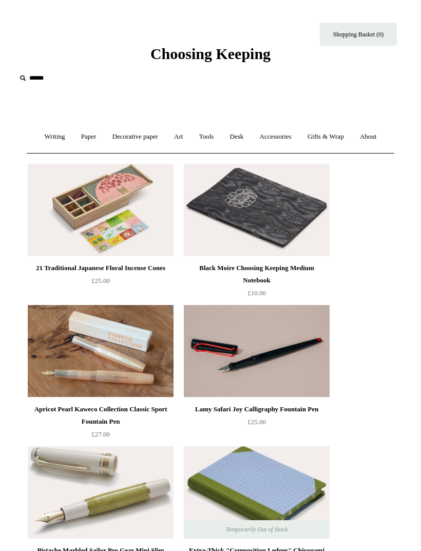 The image size is (421, 551). Describe the element at coordinates (276, 137) in the screenshot. I see `a: Accessories` at that location.